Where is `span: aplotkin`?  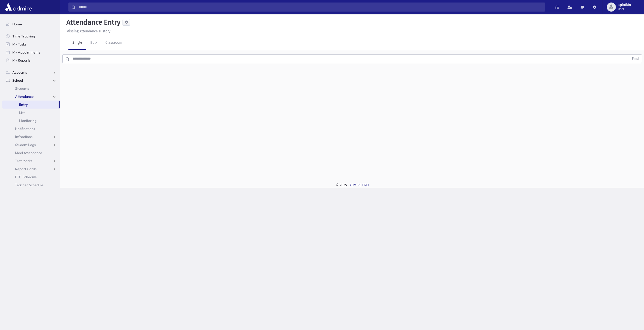
span: aplotkin is located at coordinates (624, 5).